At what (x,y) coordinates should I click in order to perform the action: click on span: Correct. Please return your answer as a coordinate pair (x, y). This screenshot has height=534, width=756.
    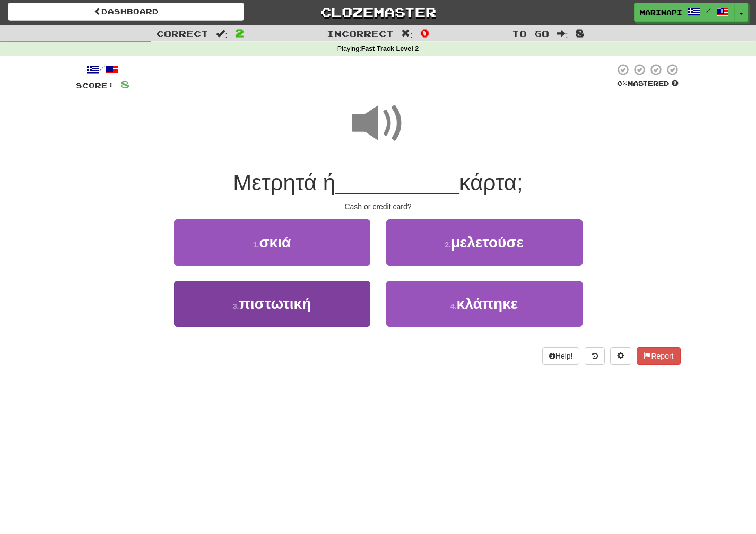
    Looking at the image, I should click on (182, 33).